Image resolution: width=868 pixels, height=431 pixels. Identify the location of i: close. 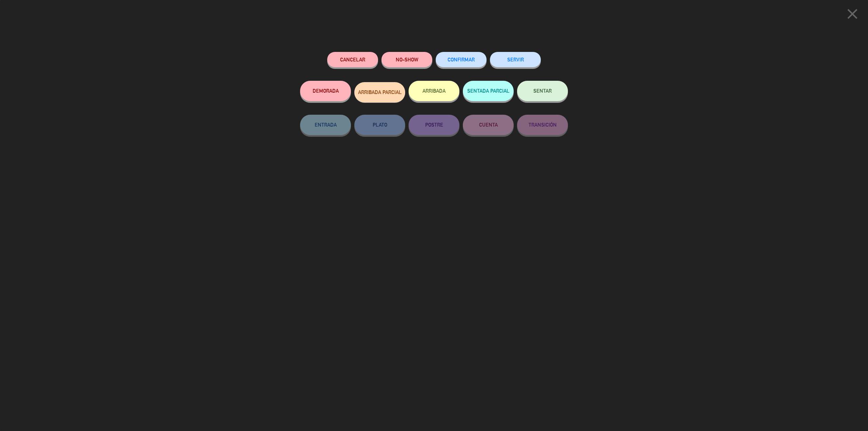
(852, 14).